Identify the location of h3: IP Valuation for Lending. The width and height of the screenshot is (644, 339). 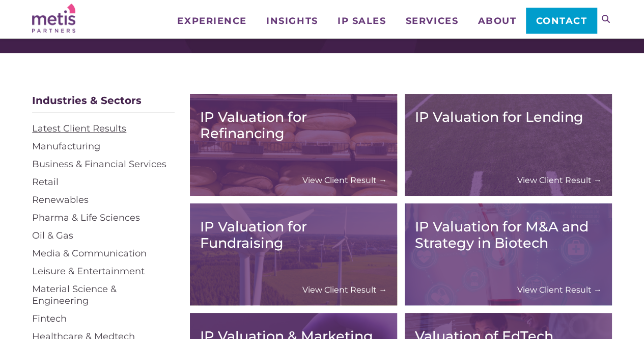
(508, 117).